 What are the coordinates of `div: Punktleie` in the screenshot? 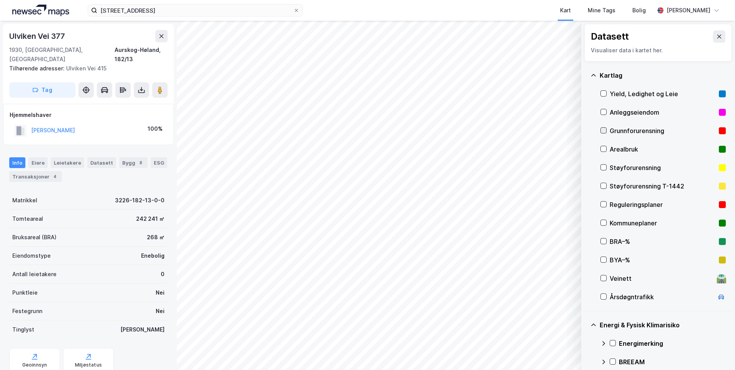 It's located at (25, 293).